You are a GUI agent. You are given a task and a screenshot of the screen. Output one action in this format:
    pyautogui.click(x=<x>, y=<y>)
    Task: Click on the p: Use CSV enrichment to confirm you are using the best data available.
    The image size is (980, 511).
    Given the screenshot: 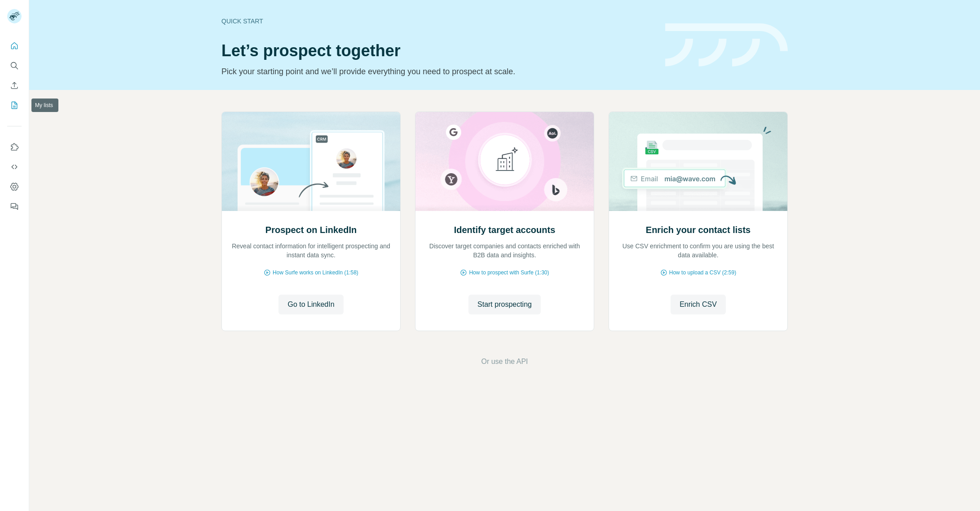 What is the action you would take?
    pyautogui.click(x=698, y=251)
    